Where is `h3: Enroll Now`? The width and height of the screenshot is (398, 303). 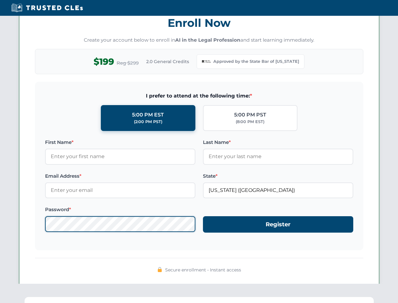
h3: Enroll Now is located at coordinates (199, 23).